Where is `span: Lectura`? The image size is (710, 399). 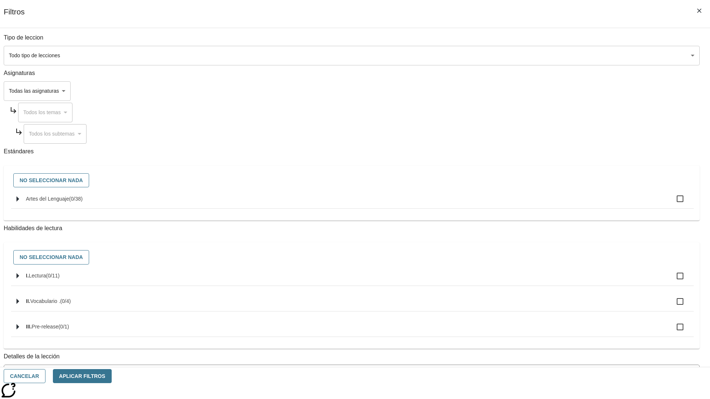
span: Lectura is located at coordinates (37, 276).